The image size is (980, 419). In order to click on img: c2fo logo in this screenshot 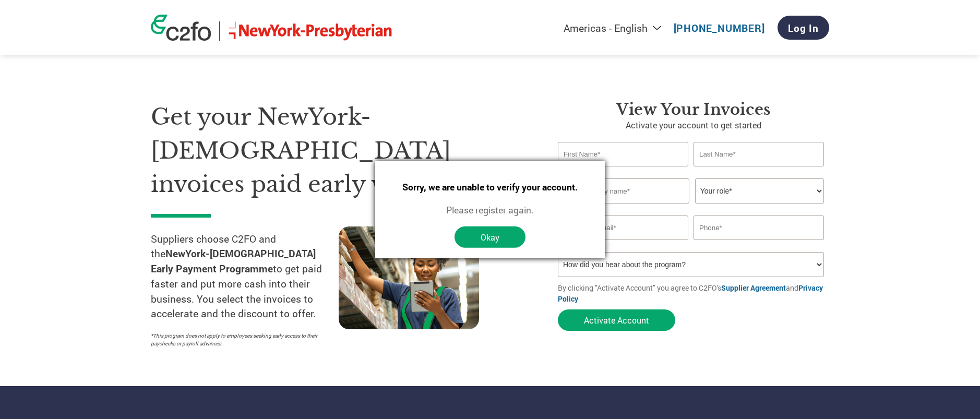, I will do `click(181, 28)`.